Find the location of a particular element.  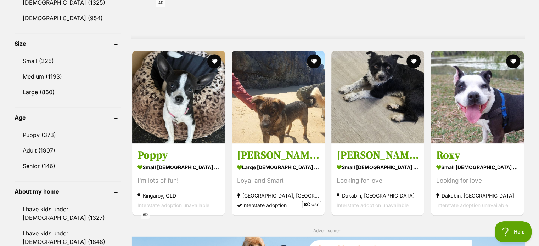

div: Loyal and Smart is located at coordinates (278, 181).